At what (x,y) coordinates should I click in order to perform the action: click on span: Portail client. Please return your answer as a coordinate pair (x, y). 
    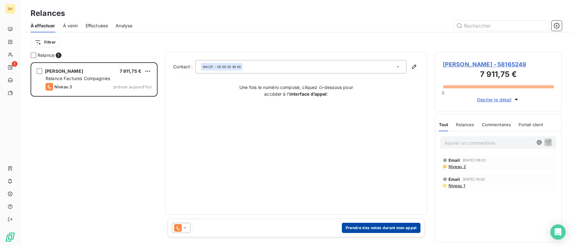
    Looking at the image, I should click on (530, 125).